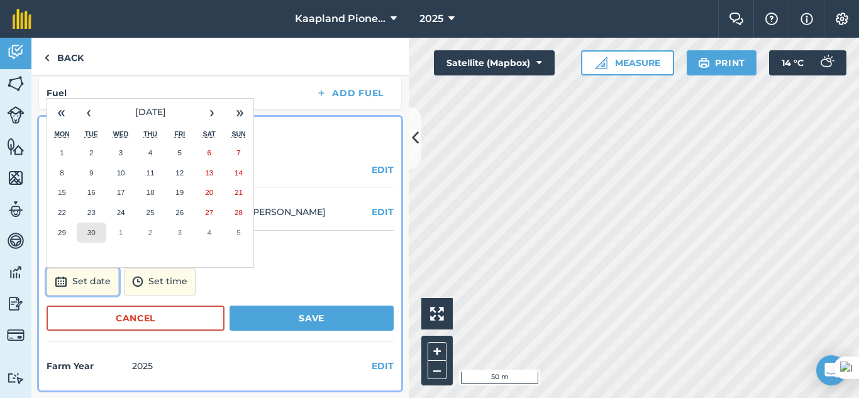  Describe the element at coordinates (437, 314) in the screenshot. I see `img: Four arrows, one pointing top left, one top right, one bottom right and the last bottom left` at that location.